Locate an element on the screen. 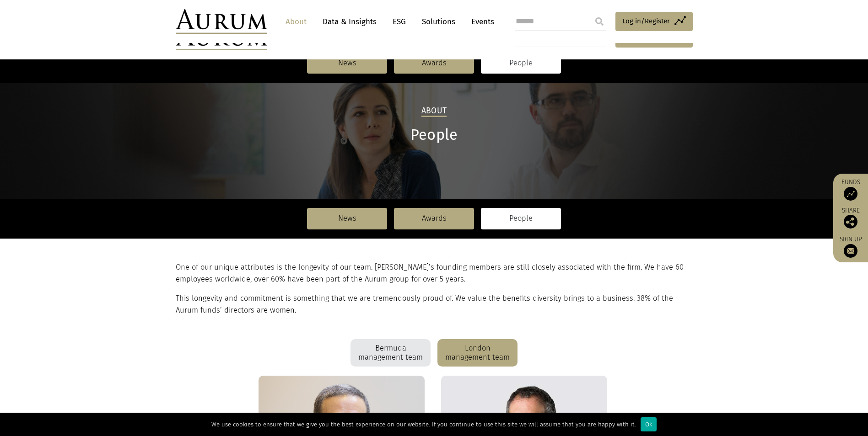  a: Log in/Register is located at coordinates (654, 21).